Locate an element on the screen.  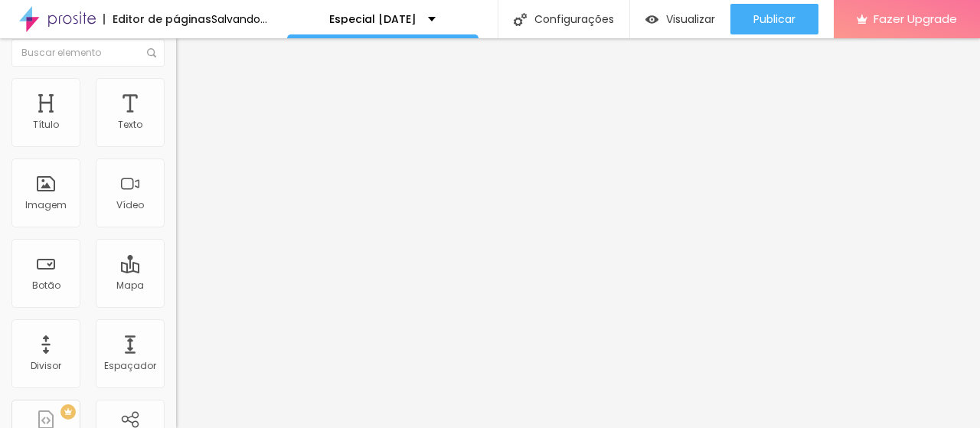
div: Salvando... is located at coordinates (239, 19).